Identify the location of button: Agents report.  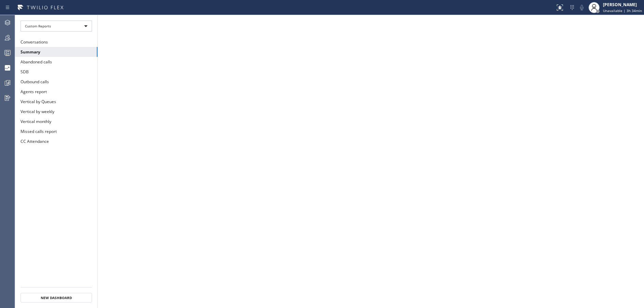
(56, 92).